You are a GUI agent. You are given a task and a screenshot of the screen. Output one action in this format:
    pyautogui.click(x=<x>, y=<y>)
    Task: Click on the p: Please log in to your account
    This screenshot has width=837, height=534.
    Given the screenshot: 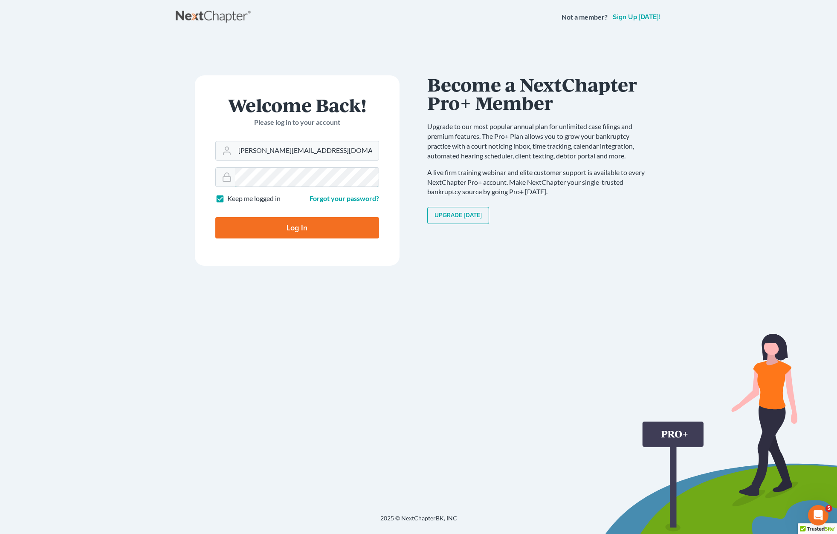 What is the action you would take?
    pyautogui.click(x=297, y=122)
    